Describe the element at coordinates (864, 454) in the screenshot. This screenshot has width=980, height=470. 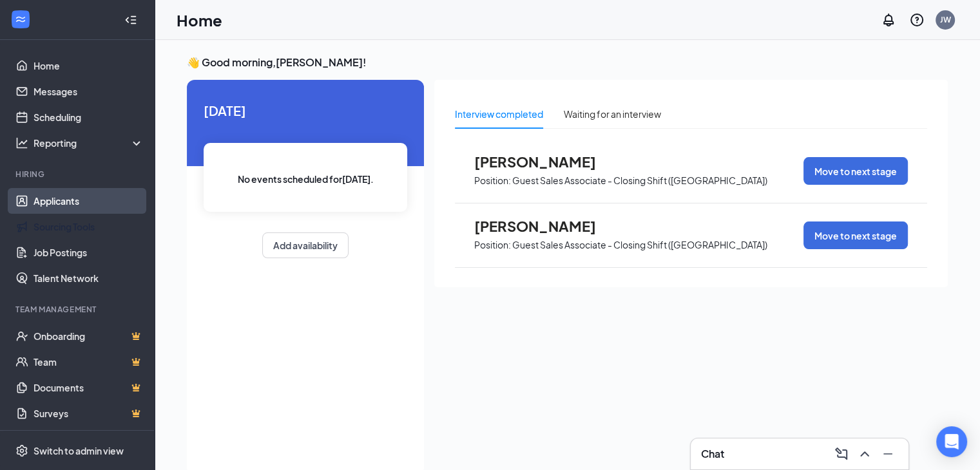
I see `svg: ChevronUp` at that location.